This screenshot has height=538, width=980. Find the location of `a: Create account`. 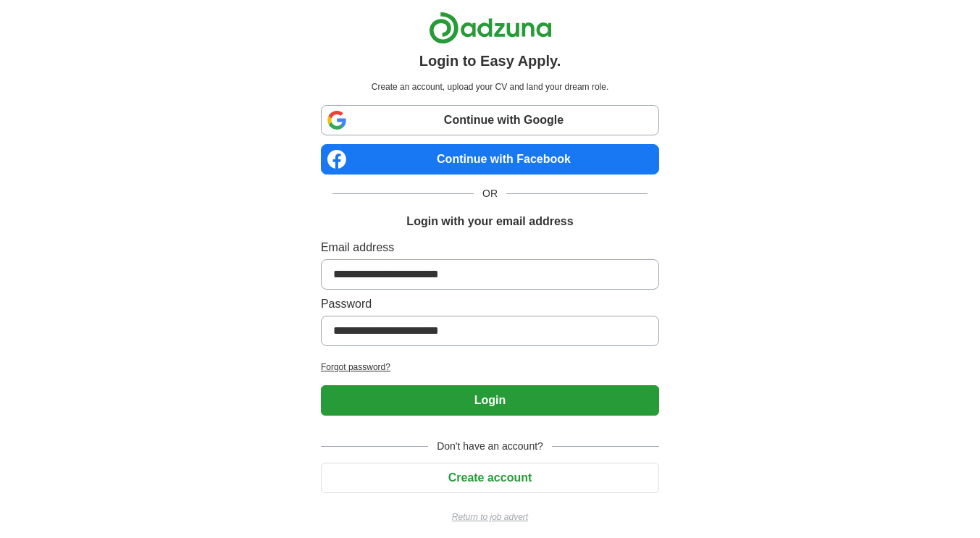

a: Create account is located at coordinates (490, 477).